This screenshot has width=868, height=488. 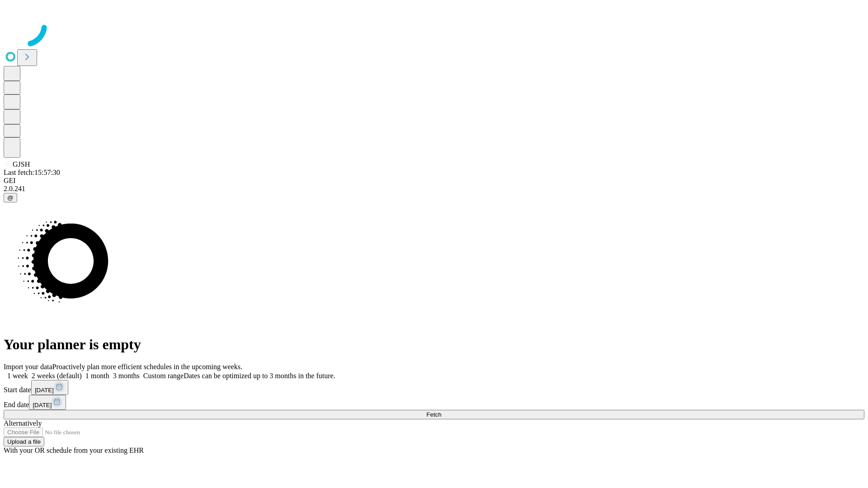 What do you see at coordinates (434, 181) in the screenshot?
I see `div: GEI` at bounding box center [434, 181].